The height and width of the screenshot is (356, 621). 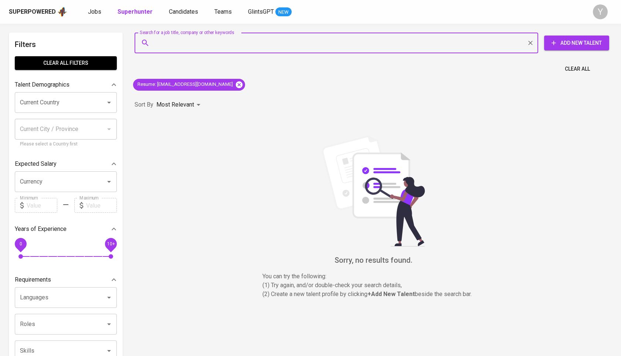 I want to click on a: Jobs, so click(x=95, y=12).